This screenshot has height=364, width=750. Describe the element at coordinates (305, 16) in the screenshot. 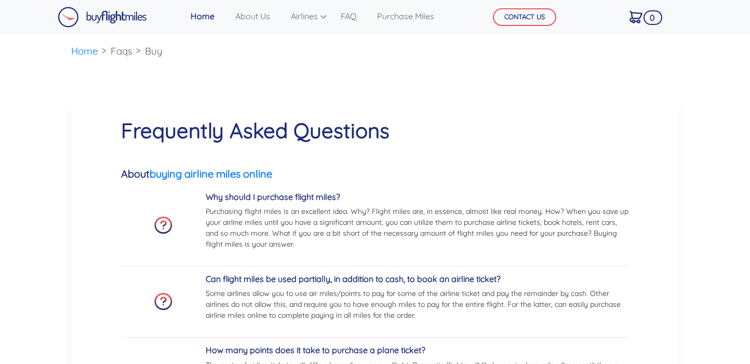

I see `a: Airlines` at that location.